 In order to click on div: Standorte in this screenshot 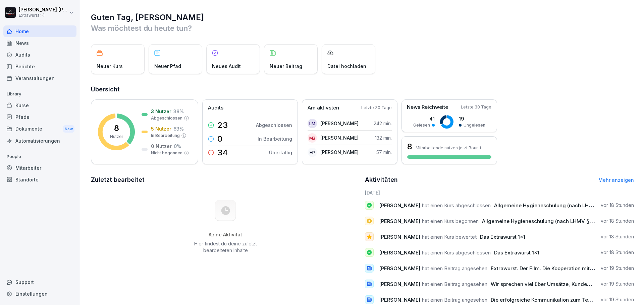, I will do `click(40, 180)`.